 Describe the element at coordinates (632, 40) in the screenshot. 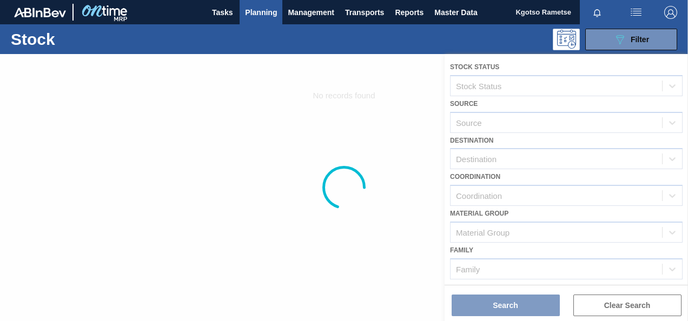

I see `button: Filter` at that location.